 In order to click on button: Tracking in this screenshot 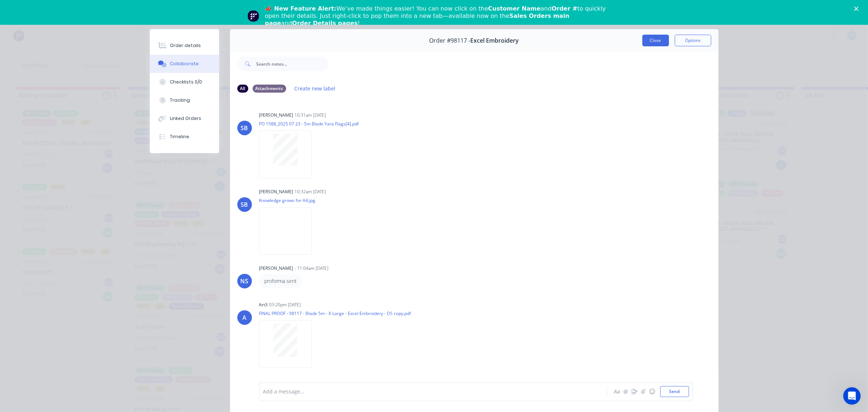, I will do `click(185, 101)`.